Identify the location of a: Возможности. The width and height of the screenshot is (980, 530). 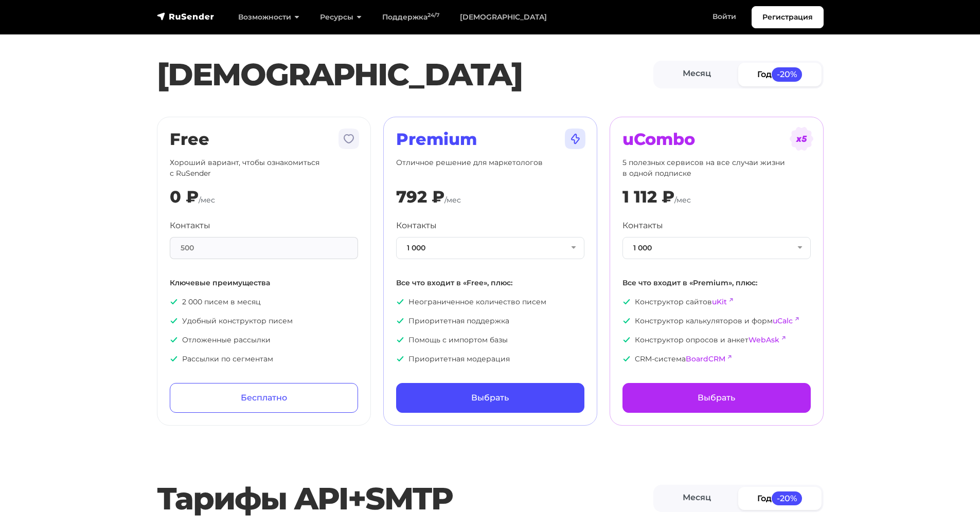
(269, 17).